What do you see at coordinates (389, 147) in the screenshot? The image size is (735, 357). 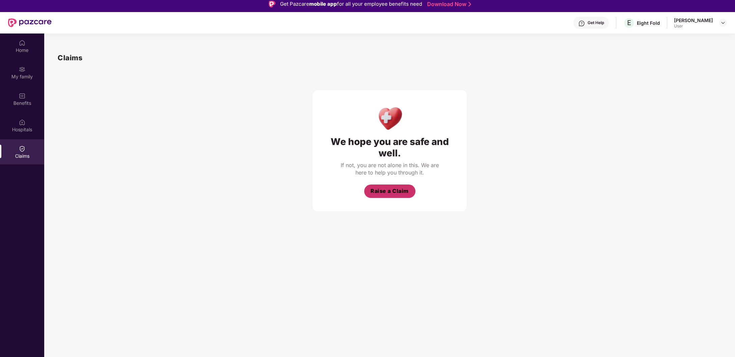 I see `div: We hope you are safe and well.` at bounding box center [389, 147].